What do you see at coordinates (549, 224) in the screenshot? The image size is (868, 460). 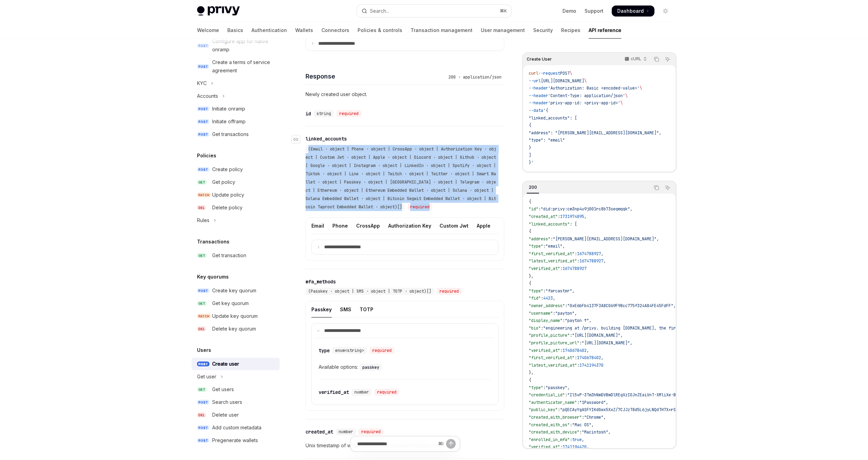 I see `span: "linked_accounts"` at bounding box center [549, 224].